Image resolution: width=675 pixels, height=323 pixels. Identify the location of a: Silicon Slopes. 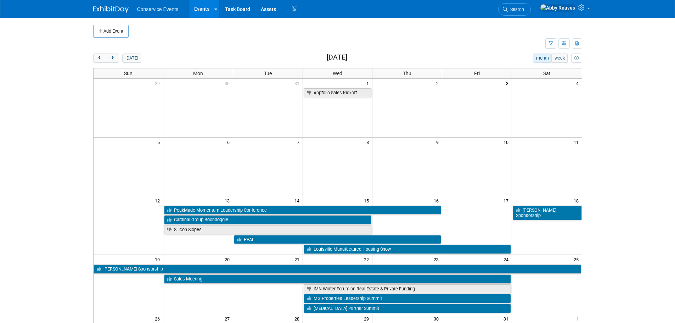
(268, 230).